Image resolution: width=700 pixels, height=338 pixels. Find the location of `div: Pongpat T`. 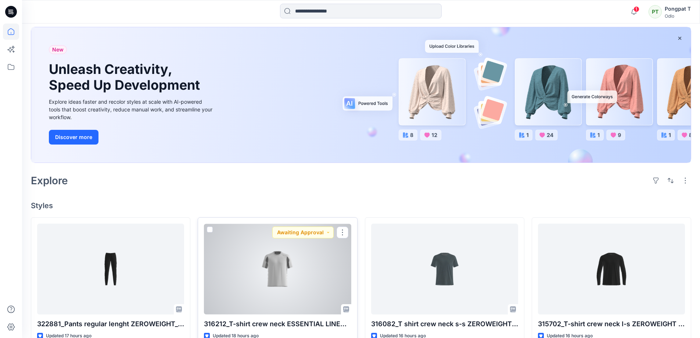

div: Pongpat T is located at coordinates (678, 9).